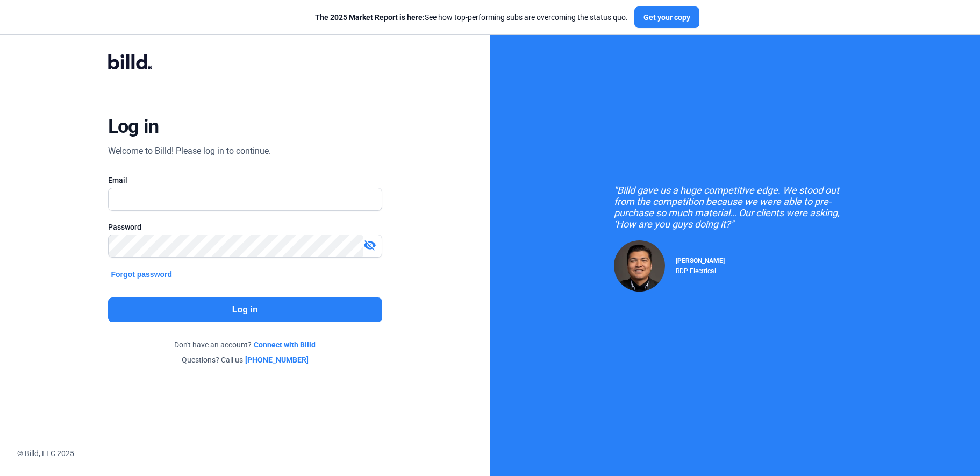 This screenshot has height=476, width=980. Describe the element at coordinates (246, 310) in the screenshot. I see `button: Log in` at that location.